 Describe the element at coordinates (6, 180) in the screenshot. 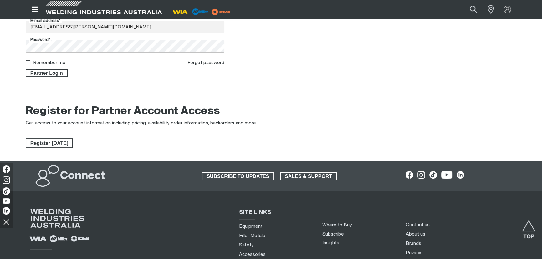

I see `img: Instagram` at that location.